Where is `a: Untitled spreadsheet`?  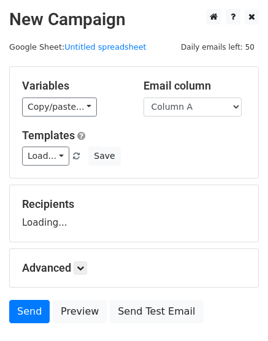 a: Untitled spreadsheet is located at coordinates (105, 47).